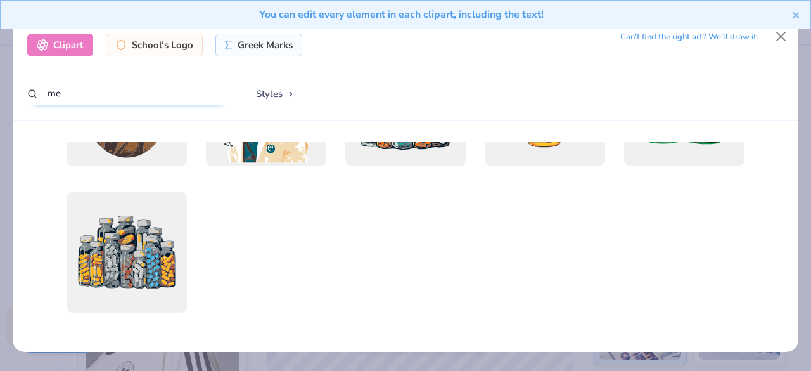 The image size is (811, 371). What do you see at coordinates (60, 45) in the screenshot?
I see `div: Clipart` at bounding box center [60, 45].